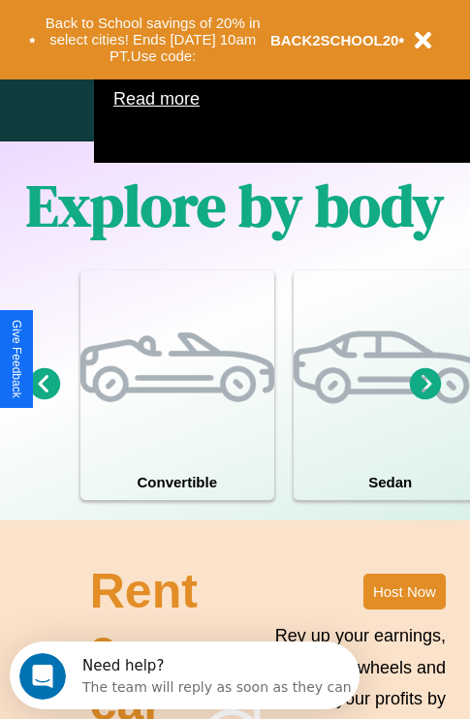  What do you see at coordinates (184, 34) in the screenshot?
I see `div: Open Intercom Messenger` at bounding box center [184, 34].